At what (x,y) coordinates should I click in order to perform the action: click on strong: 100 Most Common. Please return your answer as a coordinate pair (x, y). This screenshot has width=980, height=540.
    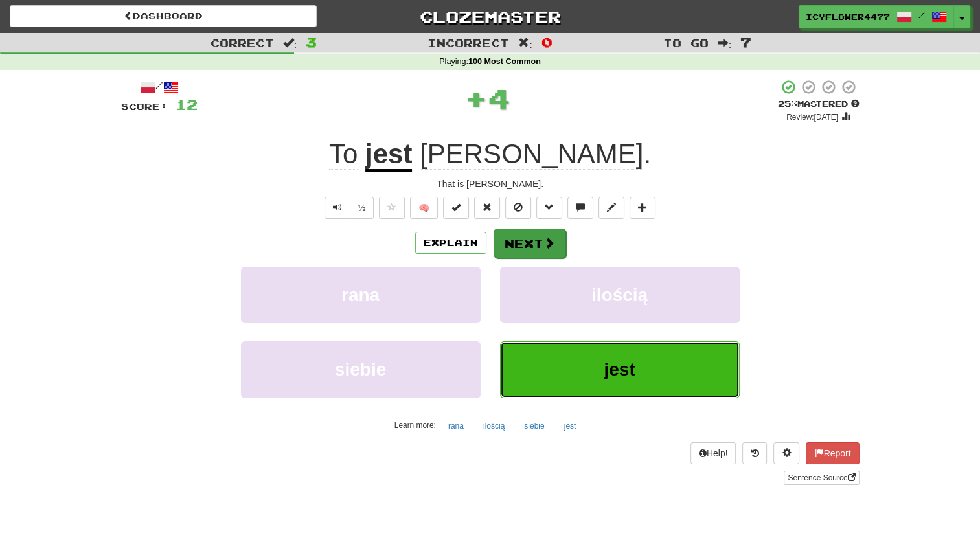
    Looking at the image, I should click on (505, 62).